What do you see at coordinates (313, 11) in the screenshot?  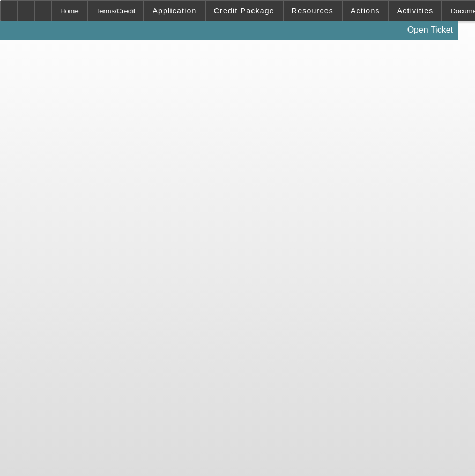 I see `span: Resources` at bounding box center [313, 11].